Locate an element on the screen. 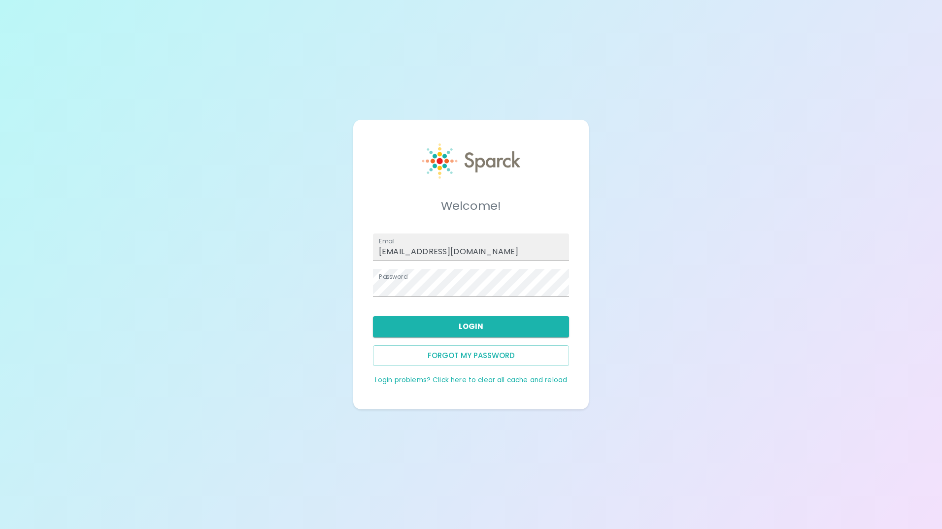 This screenshot has width=942, height=529. button: Login is located at coordinates (471, 327).